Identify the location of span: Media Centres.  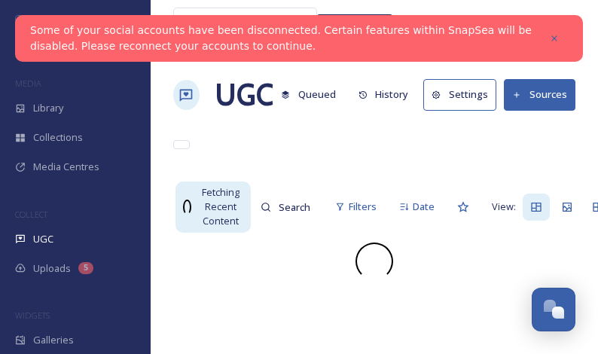
(66, 166).